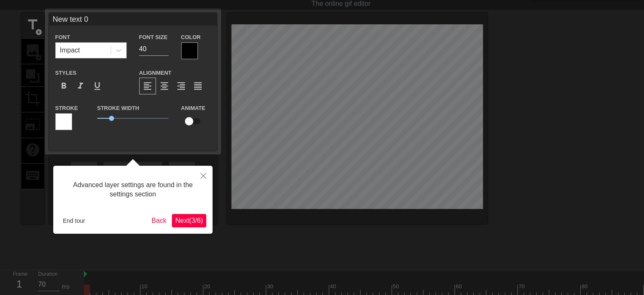 This screenshot has height=295, width=644. I want to click on button: Next, so click(189, 221).